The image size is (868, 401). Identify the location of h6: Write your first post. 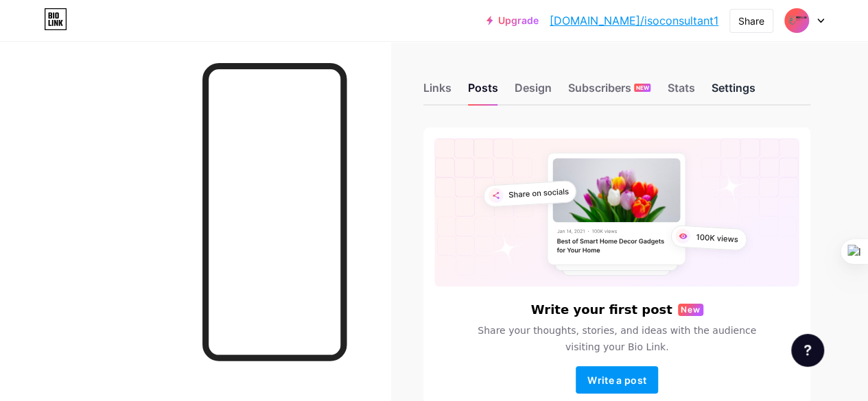
(602, 310).